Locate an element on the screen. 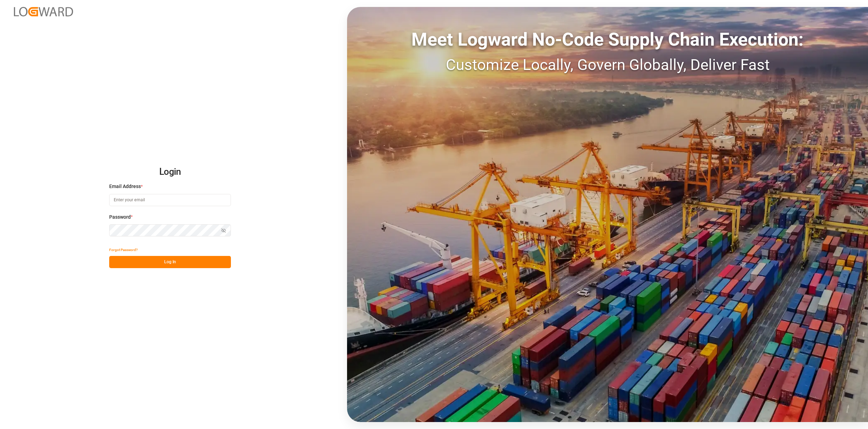 This screenshot has height=429, width=868. button: Log In is located at coordinates (170, 262).